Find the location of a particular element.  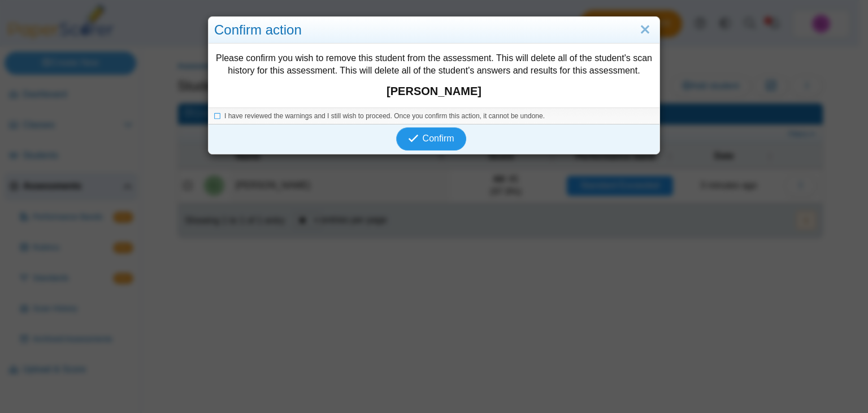

a: Close is located at coordinates (645, 30).